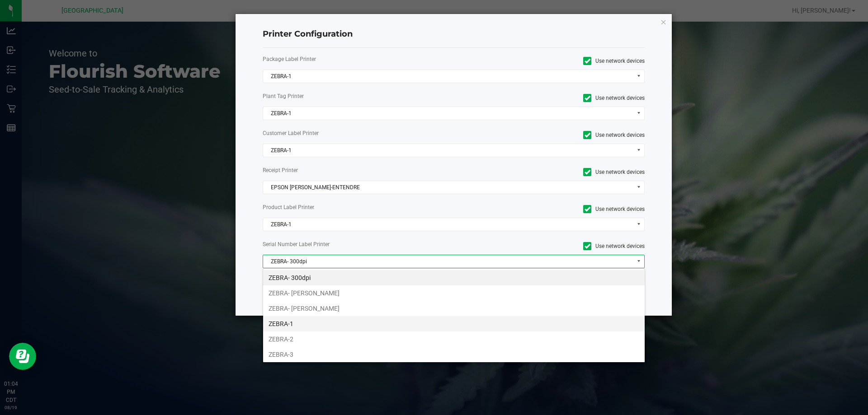 The image size is (868, 415). What do you see at coordinates (355, 245) in the screenshot?
I see `label: Serial Number Label Printer` at bounding box center [355, 245].